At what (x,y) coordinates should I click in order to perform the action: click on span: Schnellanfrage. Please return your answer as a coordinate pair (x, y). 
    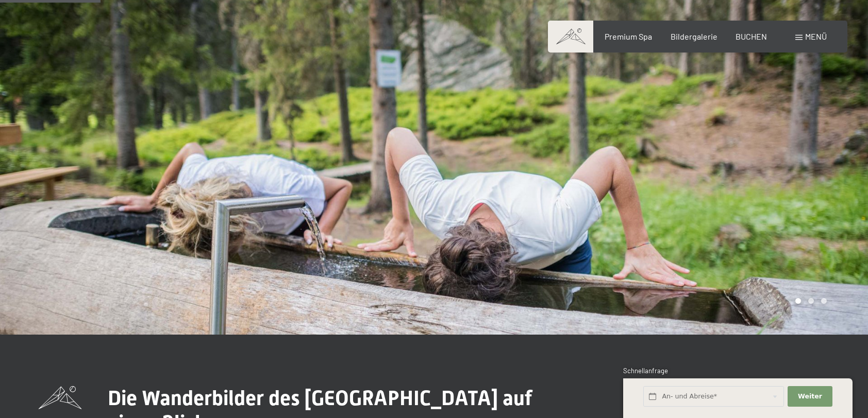
    Looking at the image, I should click on (646, 370).